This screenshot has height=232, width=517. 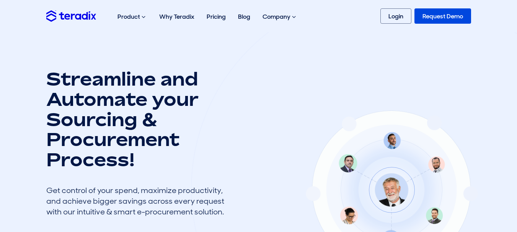 What do you see at coordinates (138, 201) in the screenshot?
I see `div: Get control of your spend, maximize productivity, and achieve bigger savings across every request...` at bounding box center [138, 201].